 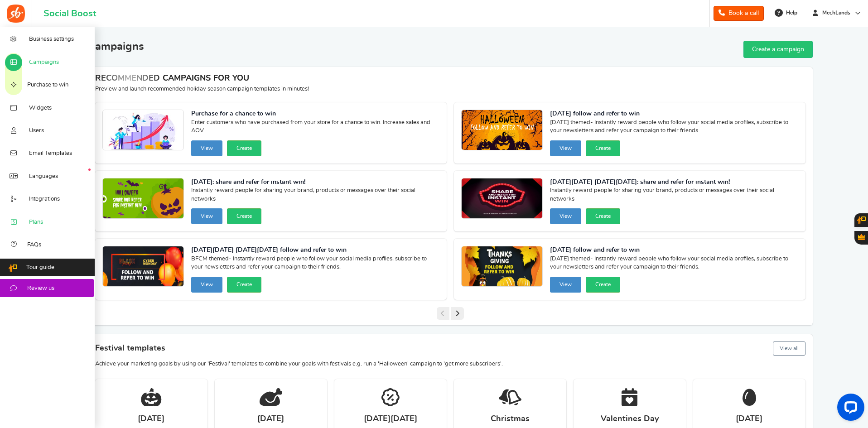 What do you see at coordinates (21, 17) in the screenshot?
I see `button: Open LiveChat chat widget` at bounding box center [21, 17].